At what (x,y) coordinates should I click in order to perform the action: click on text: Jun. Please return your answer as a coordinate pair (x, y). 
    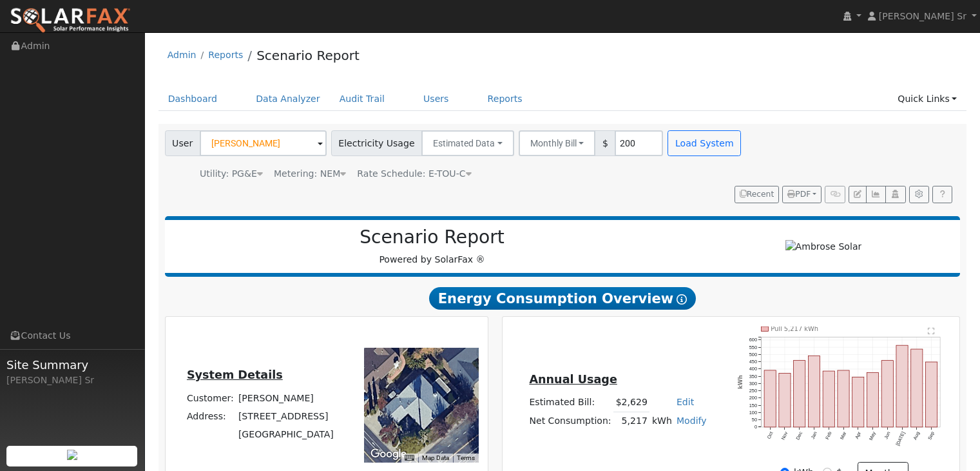
    Looking at the image, I should click on (888, 435).